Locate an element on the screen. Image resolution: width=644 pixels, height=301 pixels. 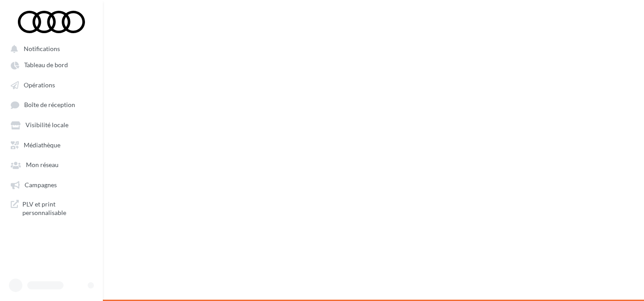
span: Visibilité locale is located at coordinates (47, 125).